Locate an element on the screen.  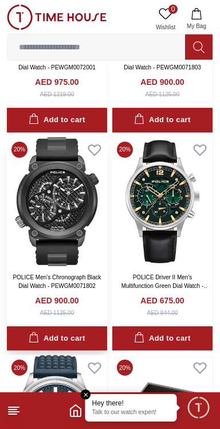
h4: AED 975.00 is located at coordinates (57, 82).